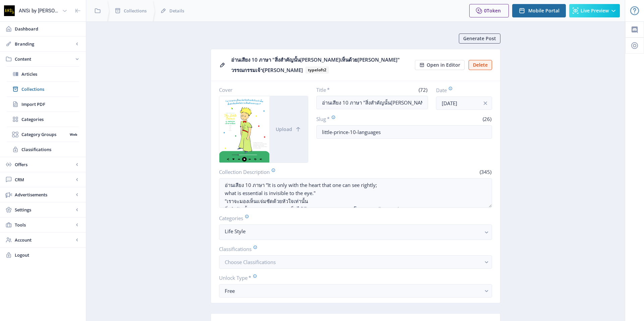  What do you see at coordinates (44, 195) in the screenshot?
I see `span: Advertisements` at bounding box center [44, 195].